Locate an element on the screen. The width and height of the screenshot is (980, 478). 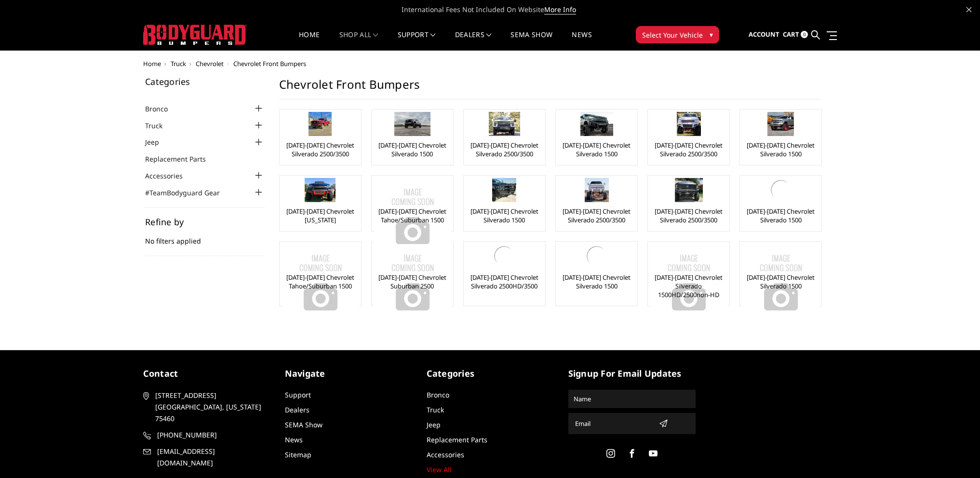
button: Select Your Vehicle is located at coordinates (678, 35).